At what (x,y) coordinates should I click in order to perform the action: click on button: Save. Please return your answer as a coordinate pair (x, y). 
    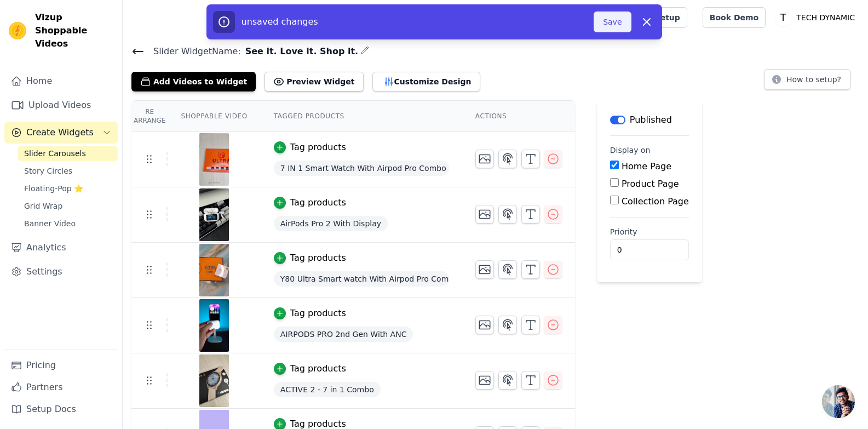
    Looking at the image, I should click on (612, 22).